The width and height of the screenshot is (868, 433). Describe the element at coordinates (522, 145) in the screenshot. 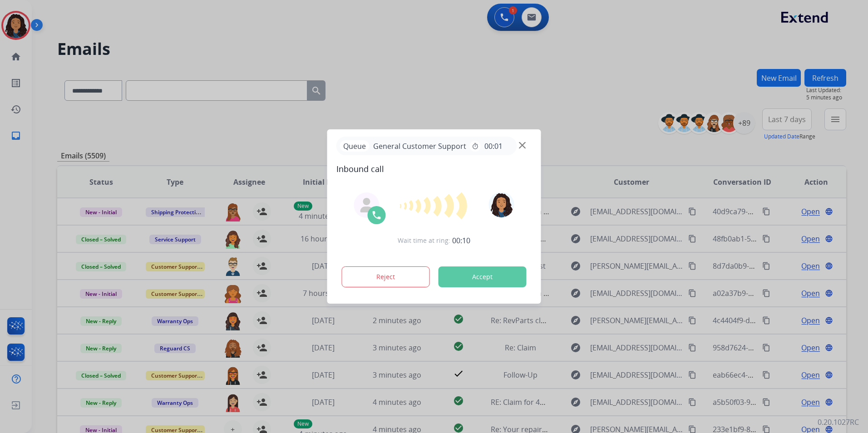

I see `img: close-button` at that location.